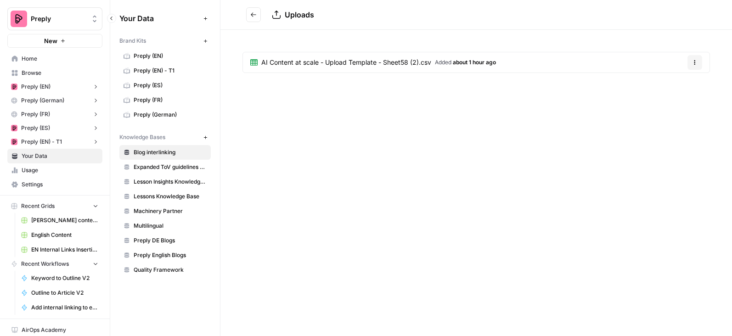 The width and height of the screenshot is (732, 336). What do you see at coordinates (55, 73) in the screenshot?
I see `a: Browse` at bounding box center [55, 73].